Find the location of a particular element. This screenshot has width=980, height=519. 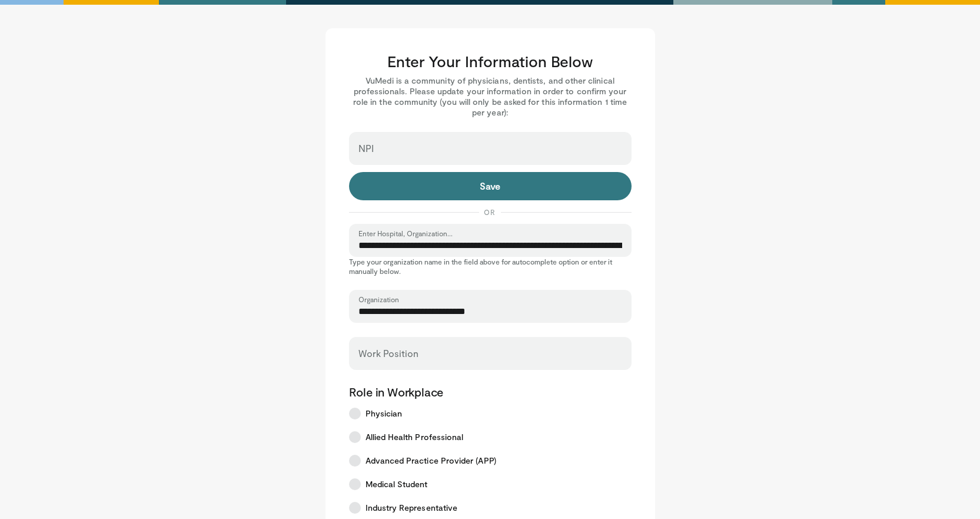

span: Advanced Practice Provider (APP) is located at coordinates (431, 460).